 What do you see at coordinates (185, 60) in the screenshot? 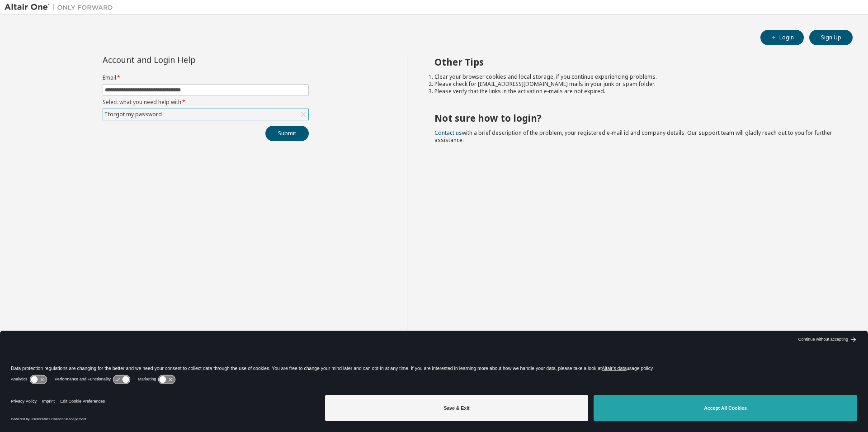
I see `div: Account and Login Help` at bounding box center [185, 60].